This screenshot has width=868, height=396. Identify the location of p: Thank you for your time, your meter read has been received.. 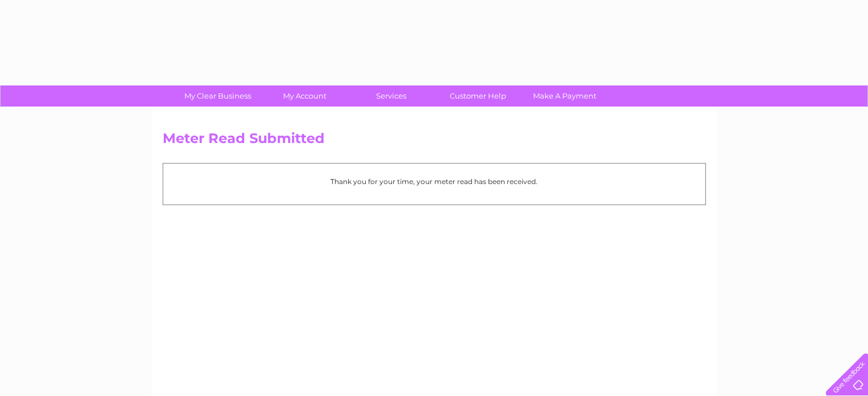
(434, 181).